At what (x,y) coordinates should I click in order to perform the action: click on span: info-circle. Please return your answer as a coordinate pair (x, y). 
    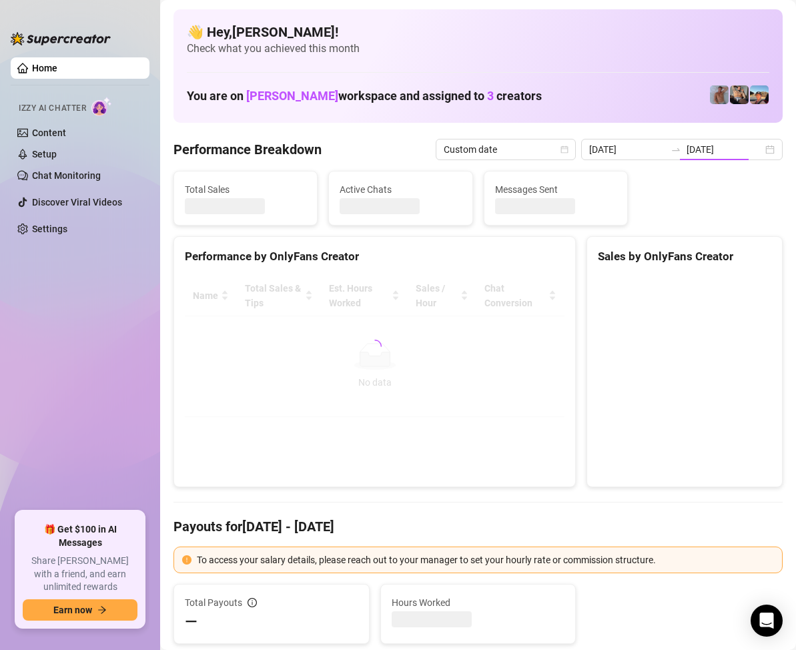
    Looking at the image, I should click on (252, 603).